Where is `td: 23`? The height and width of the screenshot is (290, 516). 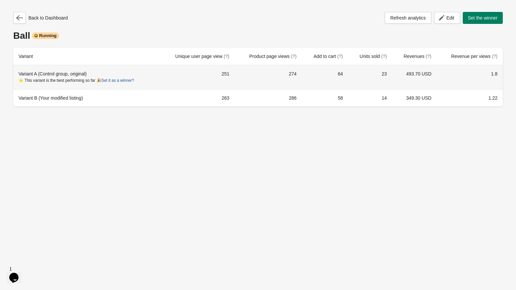
td: 23 is located at coordinates (370, 77).